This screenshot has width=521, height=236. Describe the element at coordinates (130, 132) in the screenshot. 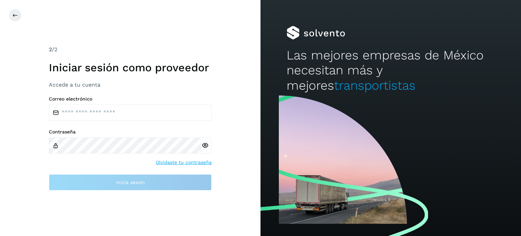

I see `label: Contraseña` at that location.